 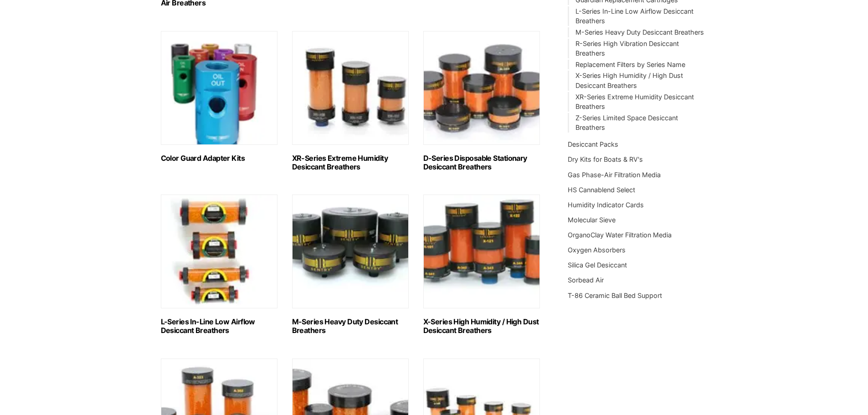 I want to click on h2: D-Series Disposable Stationary Desiccant Breathers, so click(x=481, y=162).